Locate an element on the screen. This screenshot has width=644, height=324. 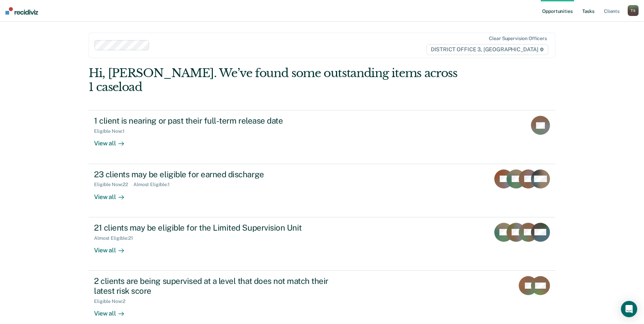
button: TS is located at coordinates (633, 11).